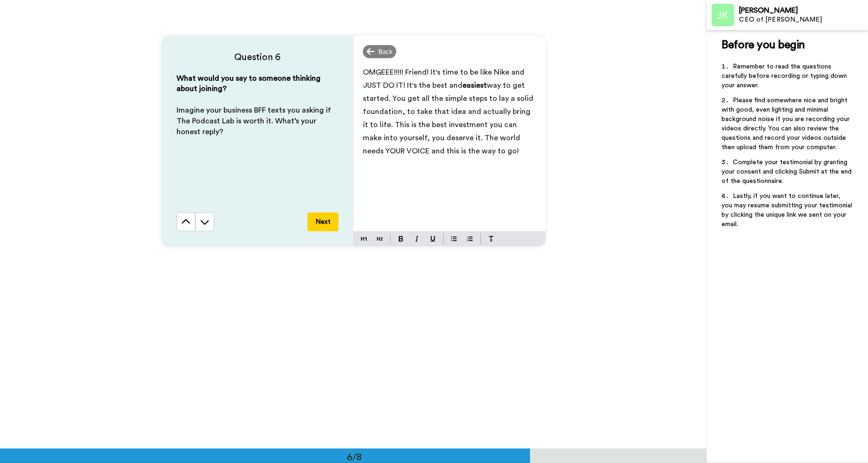 The width and height of the screenshot is (868, 463). Describe the element at coordinates (380, 239) in the screenshot. I see `img: heading-two-block.svg` at that location.